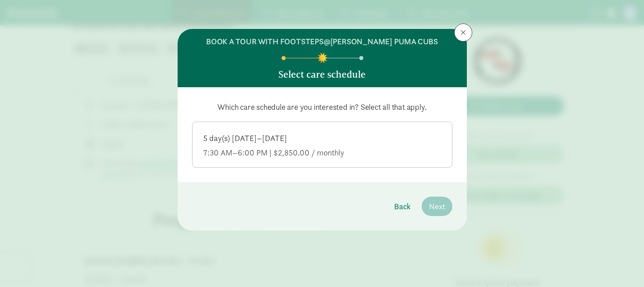  Describe the element at coordinates (402, 206) in the screenshot. I see `span: Back` at that location.